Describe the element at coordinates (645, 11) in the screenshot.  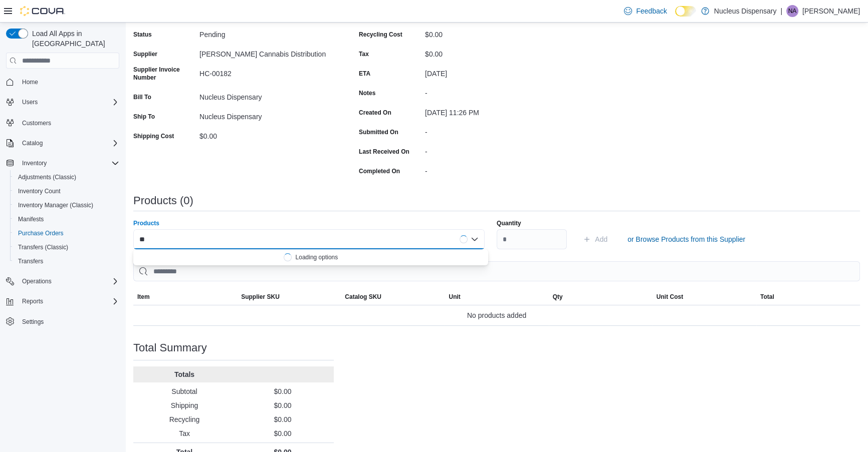
I see `a: Feedback` at that location.